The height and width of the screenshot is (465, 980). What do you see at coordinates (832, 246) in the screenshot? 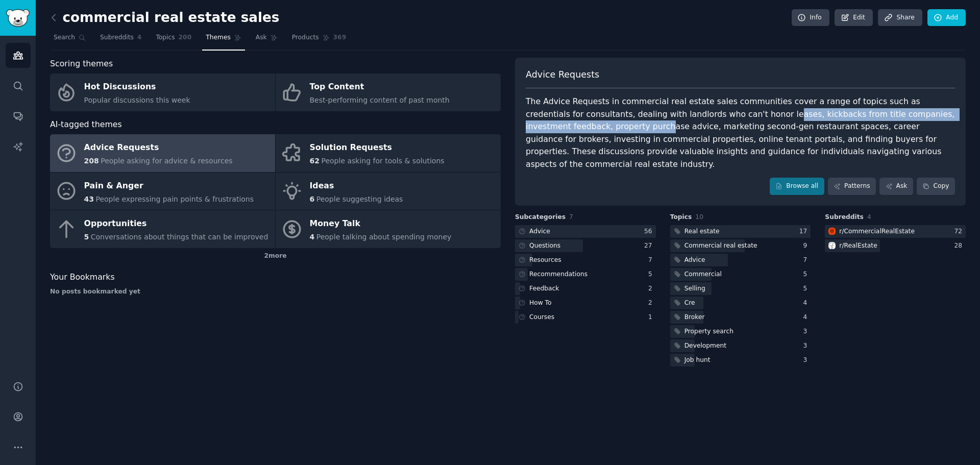
I see `img: RealEstate` at bounding box center [832, 246].